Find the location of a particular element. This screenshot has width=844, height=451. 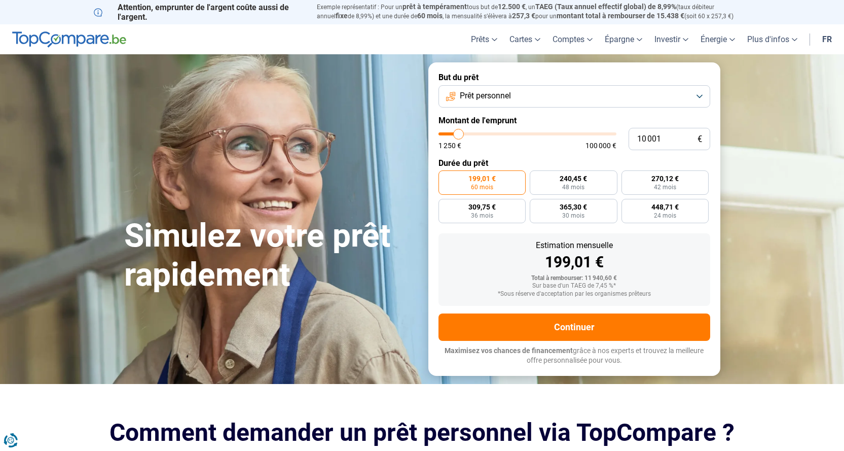

div: *Sous réserve d'acceptation par les organismes prêteurs is located at coordinates (574, 294).